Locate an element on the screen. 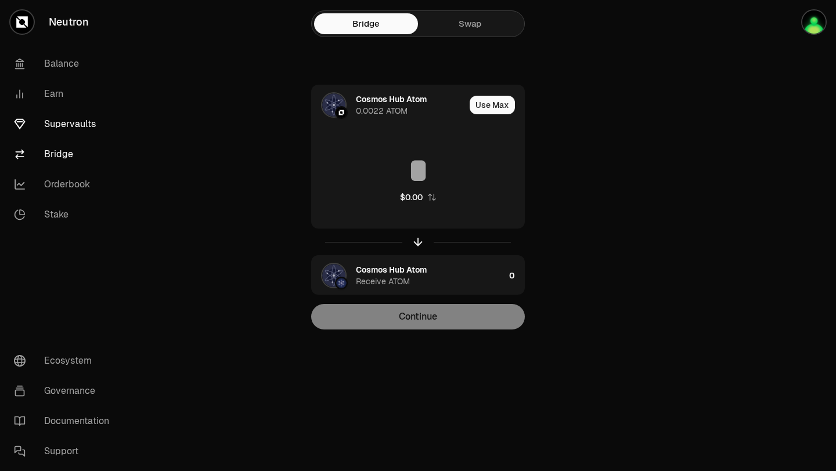  a: Documentation is located at coordinates (65, 421).